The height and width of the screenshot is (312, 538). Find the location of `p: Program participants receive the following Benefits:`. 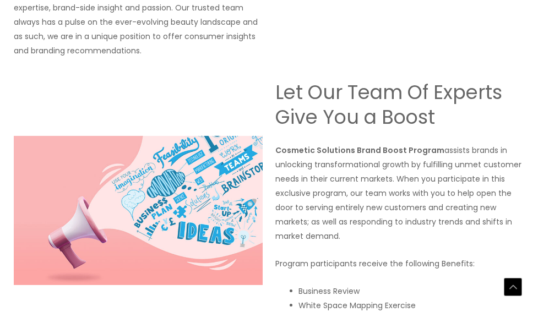

p: Program participants receive the following Benefits: is located at coordinates (401, 264).